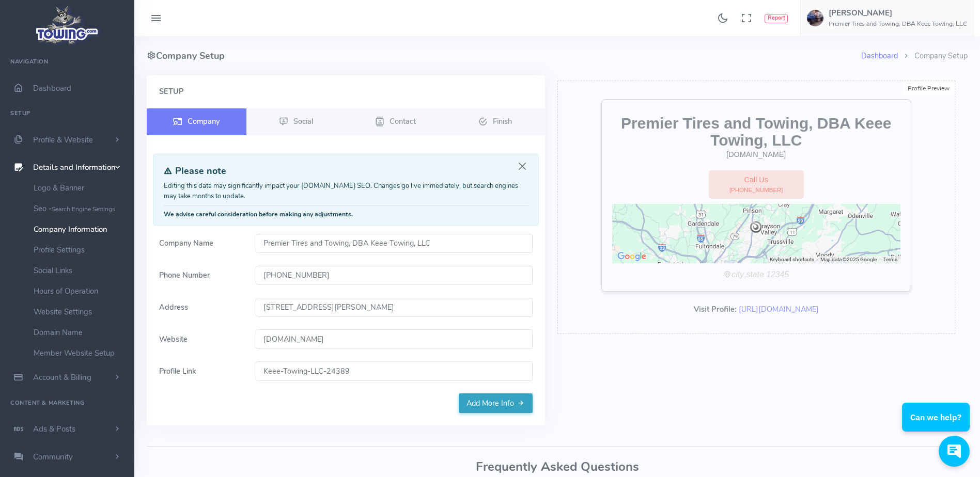 This screenshot has height=477, width=980. What do you see at coordinates (80, 209) in the screenshot?
I see `a: Seo -Search Engine Settings` at bounding box center [80, 209].